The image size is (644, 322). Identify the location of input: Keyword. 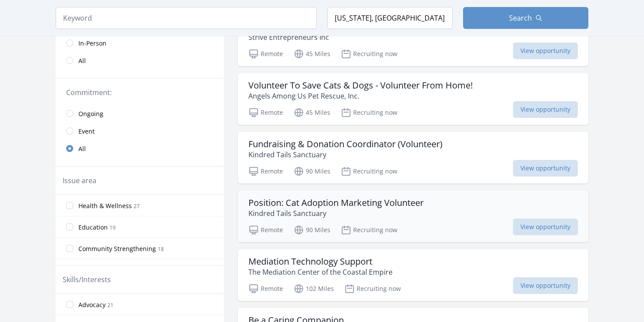
(186, 18).